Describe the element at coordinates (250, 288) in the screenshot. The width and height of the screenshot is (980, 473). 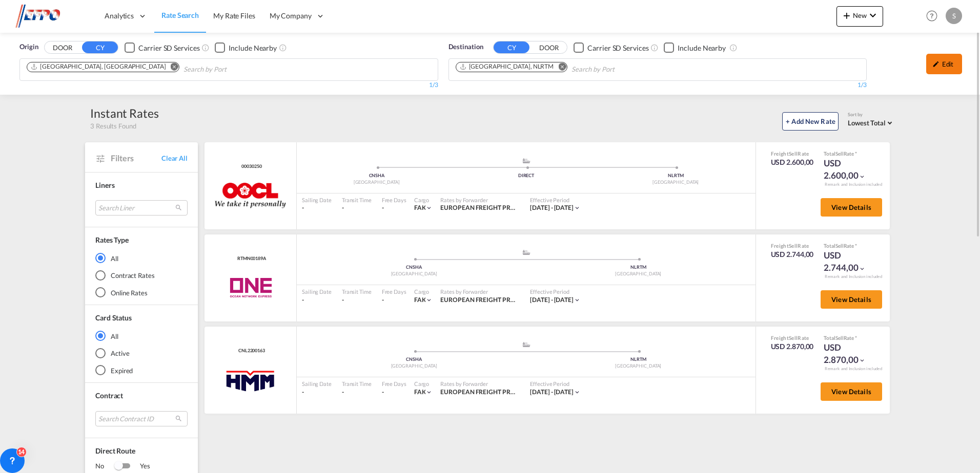
I see `img: ONE` at that location.